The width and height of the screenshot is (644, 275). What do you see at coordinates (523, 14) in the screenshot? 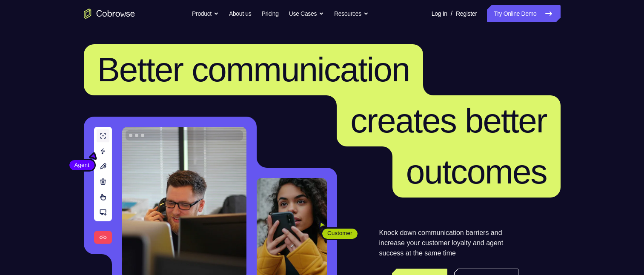
I see `a: Try Online Demo` at bounding box center [523, 14].